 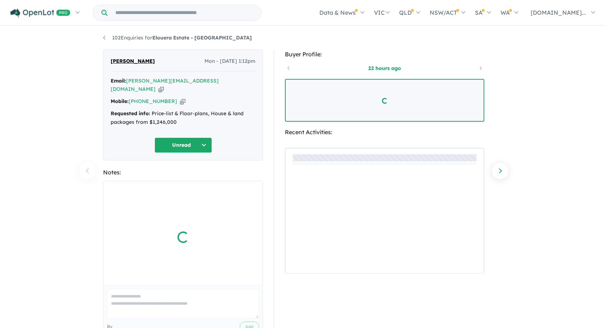 I want to click on strong: Mobile:, so click(x=120, y=101).